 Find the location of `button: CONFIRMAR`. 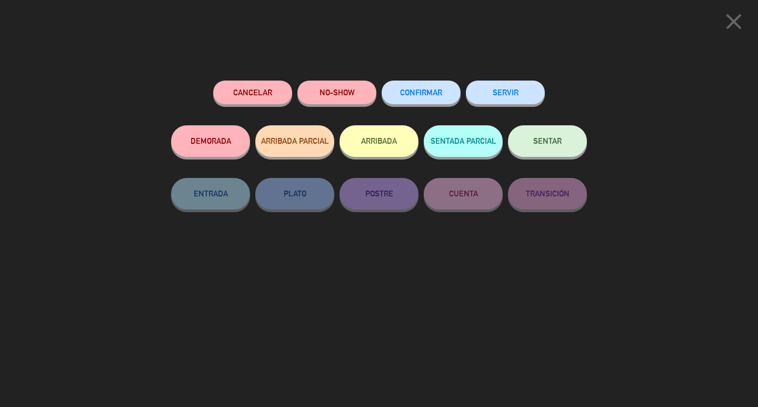

button: CONFIRMAR is located at coordinates (421, 92).